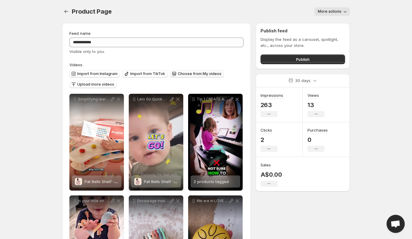  I want to click on span: Publish, so click(303, 59).